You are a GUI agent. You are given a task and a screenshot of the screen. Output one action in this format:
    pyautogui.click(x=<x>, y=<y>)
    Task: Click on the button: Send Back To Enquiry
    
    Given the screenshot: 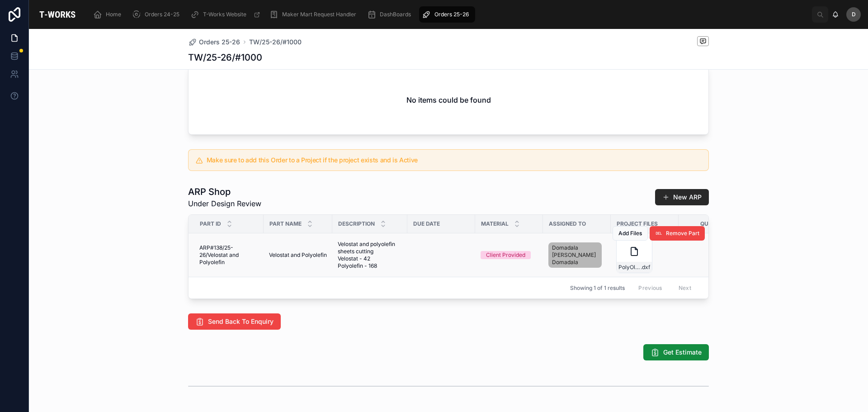 What is the action you would take?
    pyautogui.click(x=234, y=322)
    